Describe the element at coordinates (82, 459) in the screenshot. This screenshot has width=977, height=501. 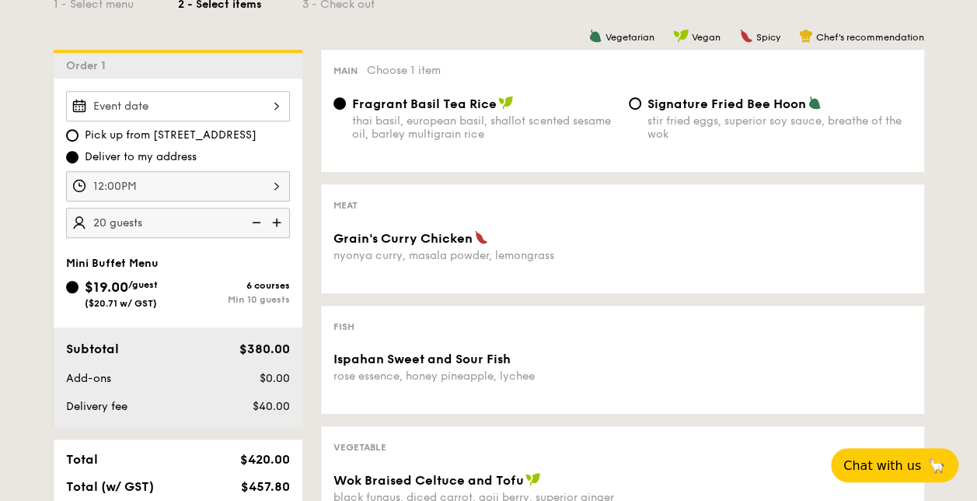
I see `span: Total` at that location.